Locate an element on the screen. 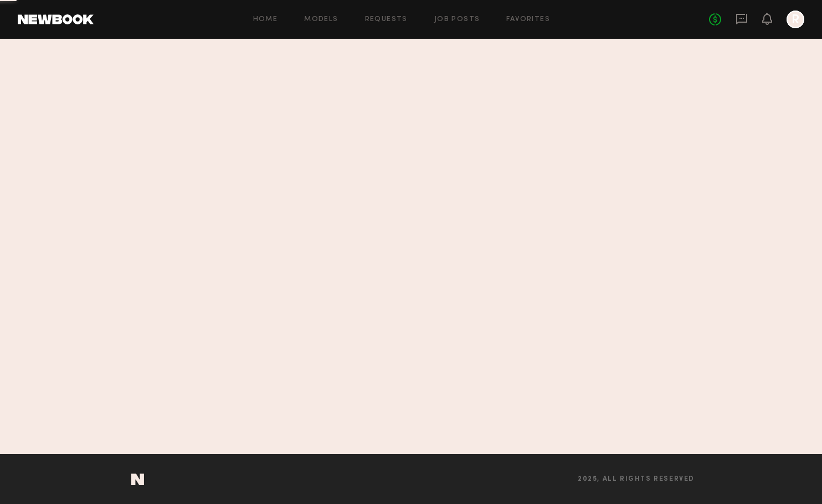  a: R is located at coordinates (796, 19).